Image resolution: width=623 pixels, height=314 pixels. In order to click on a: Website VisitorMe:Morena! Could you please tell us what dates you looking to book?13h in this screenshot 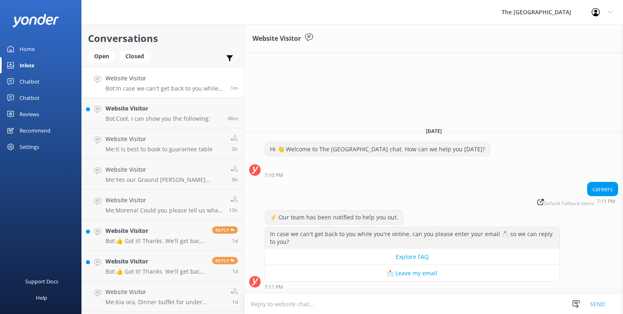, I will do `click(163, 204)`.